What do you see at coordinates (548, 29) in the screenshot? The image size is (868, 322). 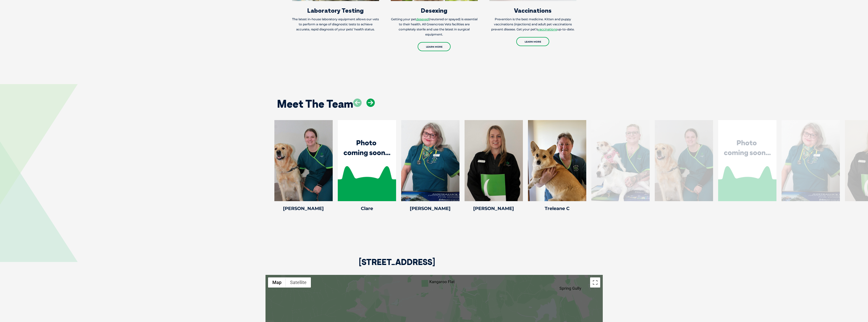 I see `a: vaccinations` at bounding box center [548, 29].